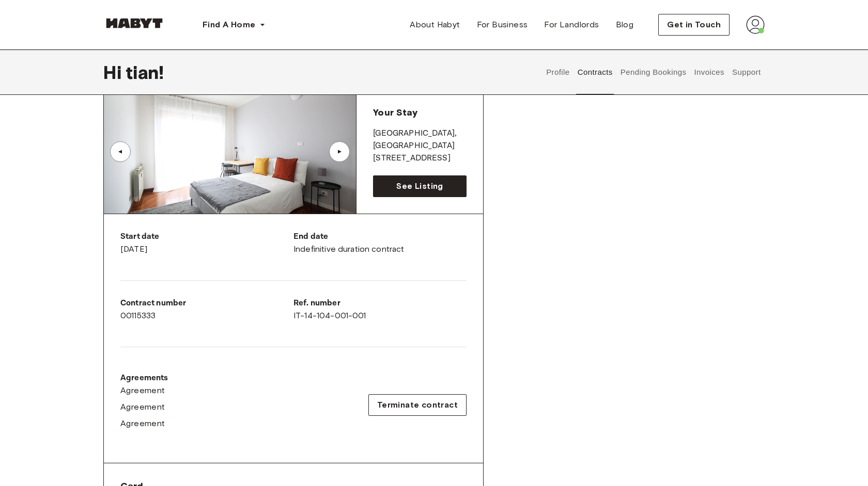 The image size is (868, 486). Describe the element at coordinates (379, 243) in the screenshot. I see `div: Indefinitive duration contract` at that location.